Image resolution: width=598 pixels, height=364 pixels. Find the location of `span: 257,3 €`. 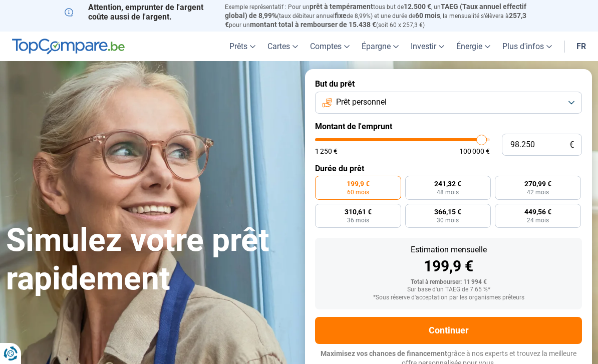

span: 257,3 € is located at coordinates (376, 20).